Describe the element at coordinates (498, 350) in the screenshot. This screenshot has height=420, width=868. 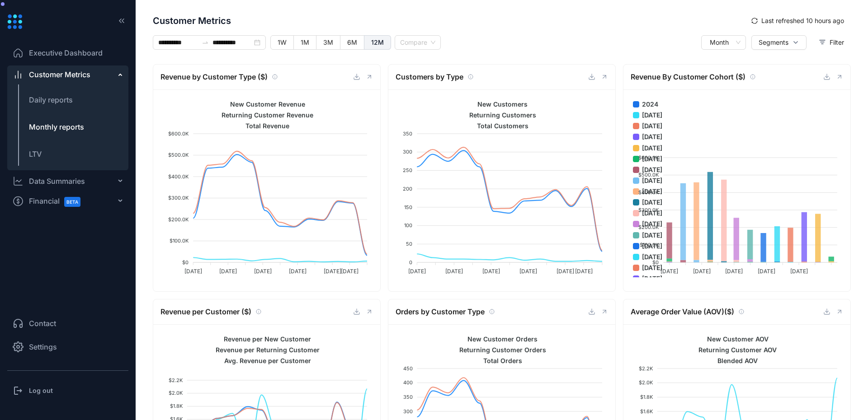
I see `span: Returning Customer Orders` at that location.